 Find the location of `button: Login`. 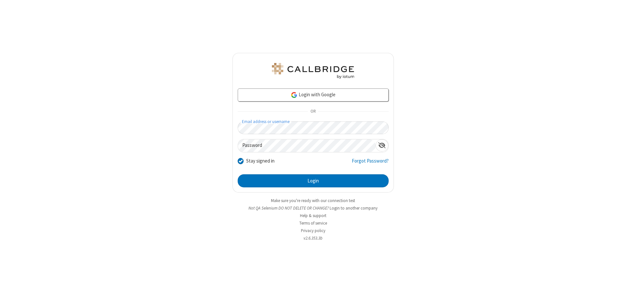

button: Login is located at coordinates (313, 181).